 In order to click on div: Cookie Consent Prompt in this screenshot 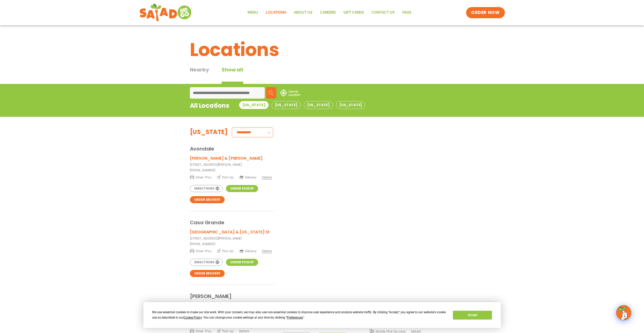, I will do `click(322, 315)`.